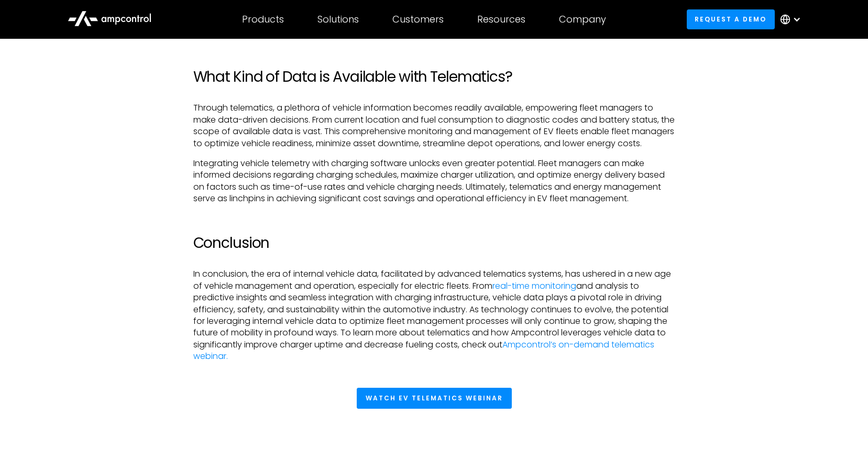 This screenshot has height=469, width=868. What do you see at coordinates (434, 243) in the screenshot?
I see `h2: Conclusion` at bounding box center [434, 243].